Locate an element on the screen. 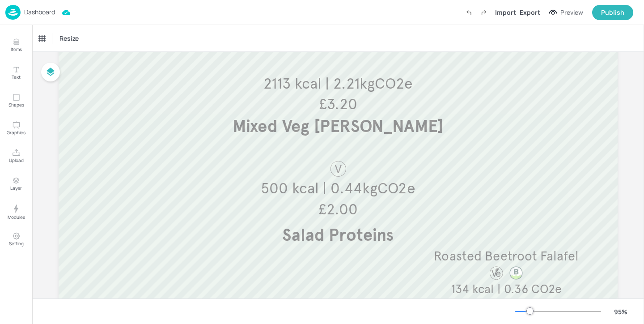 This screenshot has height=324, width=644. p: Dashboard is located at coordinates (39, 12).